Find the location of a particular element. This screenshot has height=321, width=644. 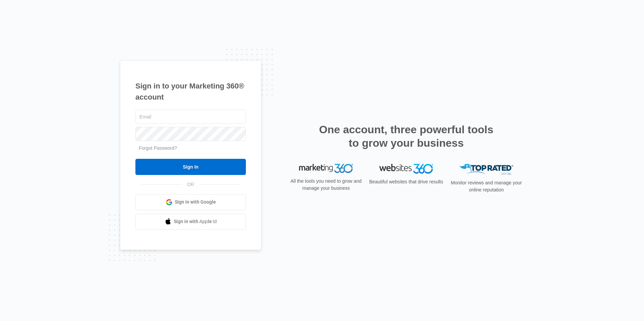

span: Sign in with Apple Id is located at coordinates (195, 222).